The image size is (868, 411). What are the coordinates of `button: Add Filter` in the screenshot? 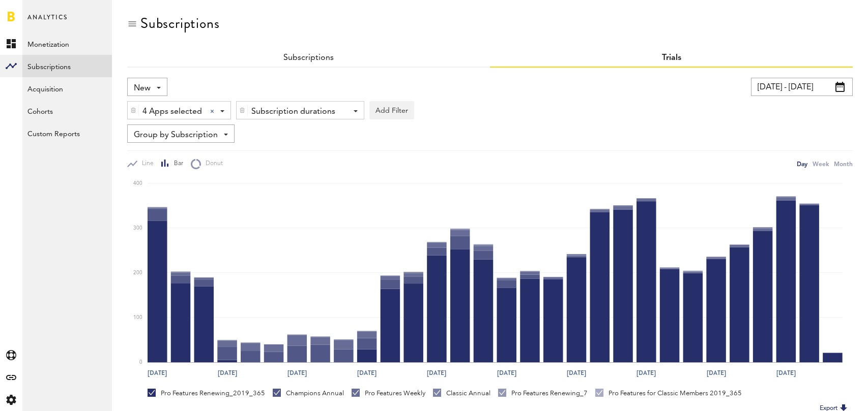 It's located at (392, 110).